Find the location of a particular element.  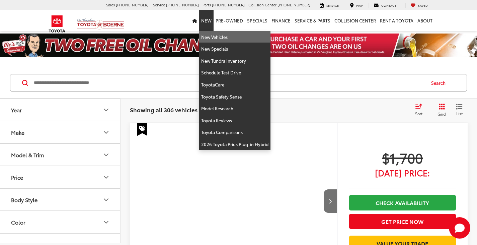

a: Service is located at coordinates (329, 5).